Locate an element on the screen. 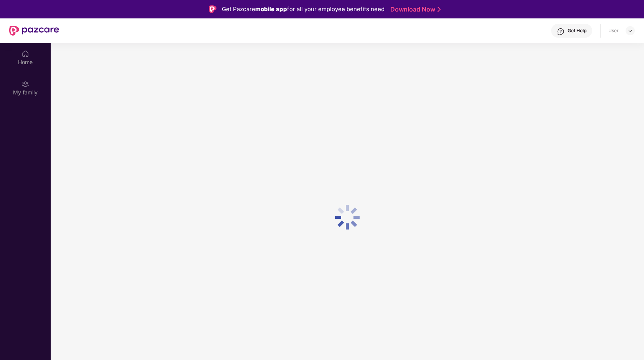 This screenshot has height=360, width=644. img: svg+xml;base64,PHN2ZyBpZD0iSG9tZSIgeG1sbnM9Imh0dHA6Ly93d3cudzMub3JnLzIwMDAvc3ZnIiB3aWR0aD0iMjAiIG... is located at coordinates (26, 54).